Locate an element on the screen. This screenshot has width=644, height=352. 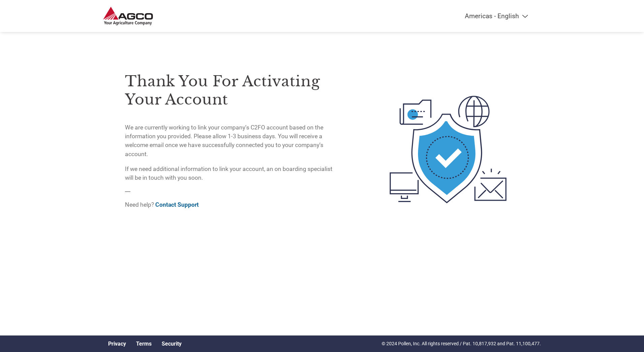
a: Contact Support is located at coordinates (177, 205).